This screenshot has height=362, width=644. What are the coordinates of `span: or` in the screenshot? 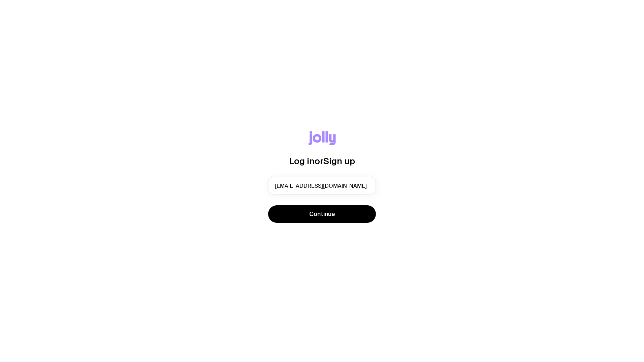 It's located at (319, 161).